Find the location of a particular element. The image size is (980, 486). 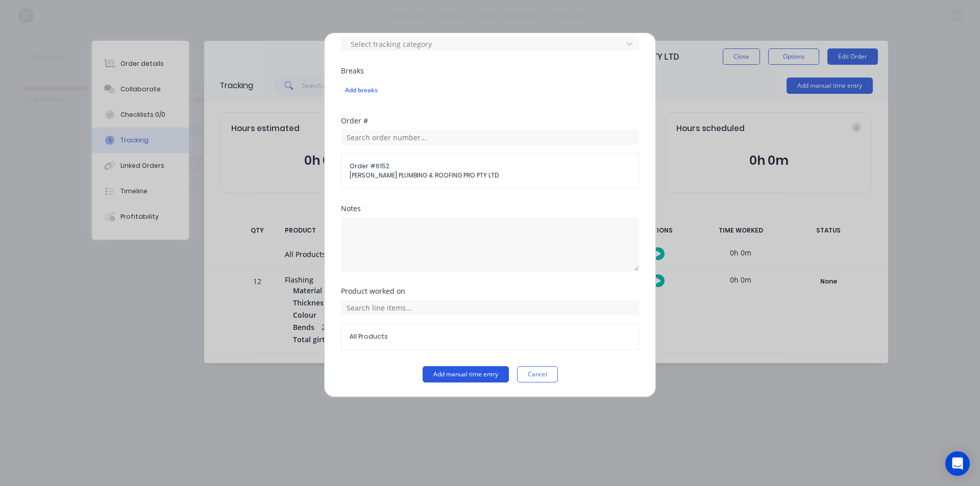

div: Open Intercom Messenger is located at coordinates (957, 463).